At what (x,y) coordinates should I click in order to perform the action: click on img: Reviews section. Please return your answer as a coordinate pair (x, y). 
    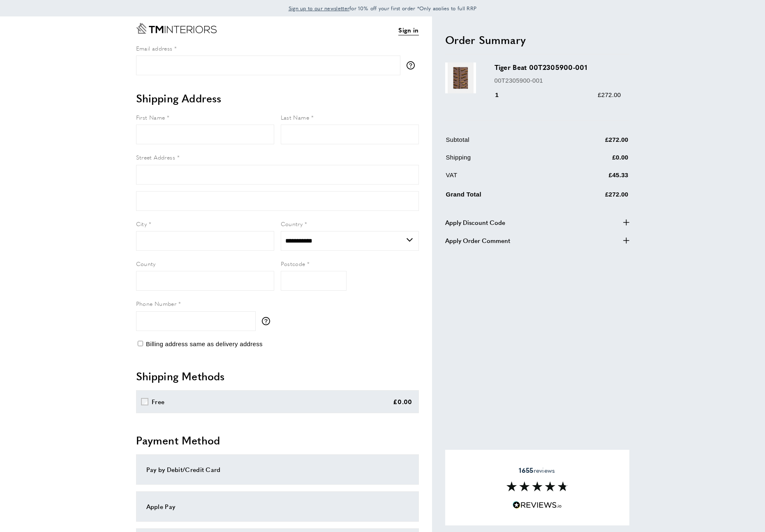
    Looking at the image, I should click on (537, 487).